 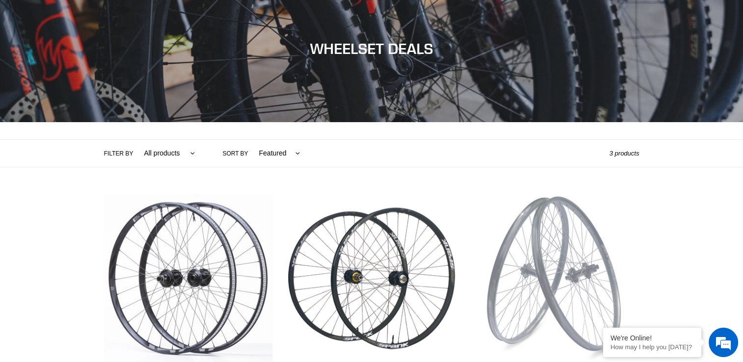 What do you see at coordinates (123, 61) in the screenshot?
I see `div: Chat with us now` at bounding box center [123, 61].